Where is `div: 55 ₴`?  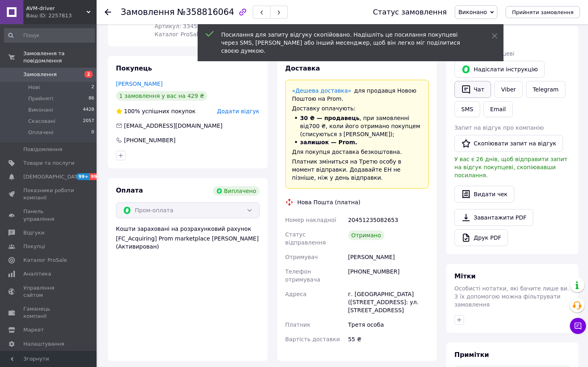 div: 55 ₴ is located at coordinates (389, 339).